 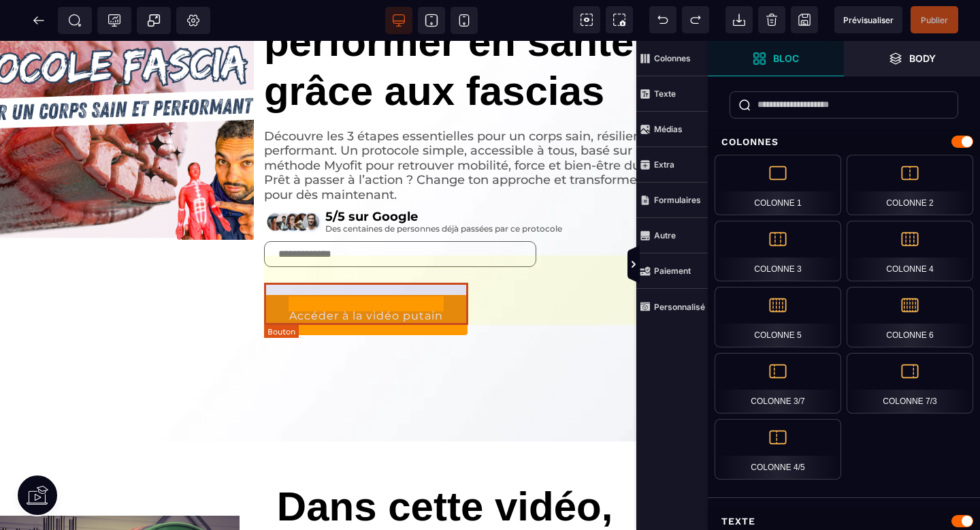 I want to click on div: Colonne 3, so click(x=778, y=250).